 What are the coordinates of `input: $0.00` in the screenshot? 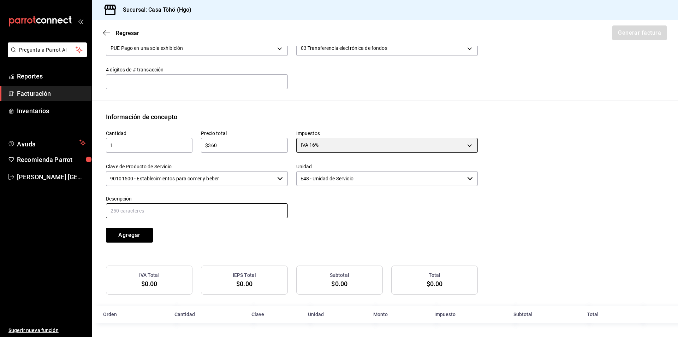 It's located at (244, 145).